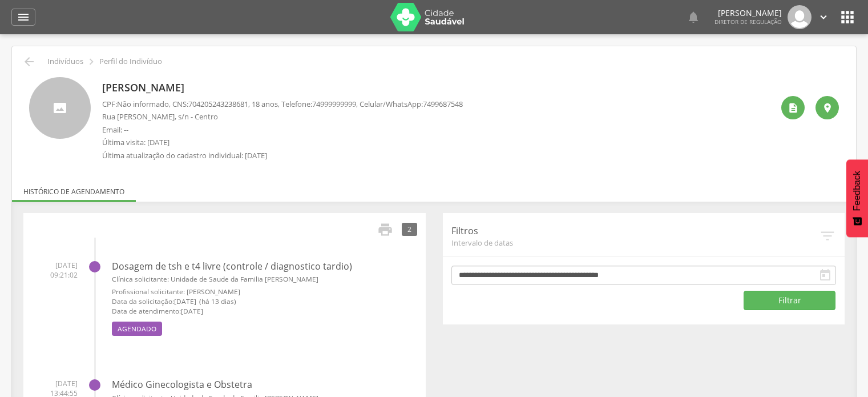 Image resolution: width=868 pixels, height=397 pixels. I want to click on p: Indivíduos, so click(65, 61).